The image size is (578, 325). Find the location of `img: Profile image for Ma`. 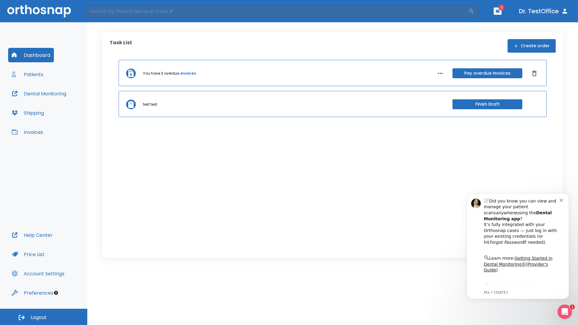

img: Profile image for Ma is located at coordinates (18, 16).